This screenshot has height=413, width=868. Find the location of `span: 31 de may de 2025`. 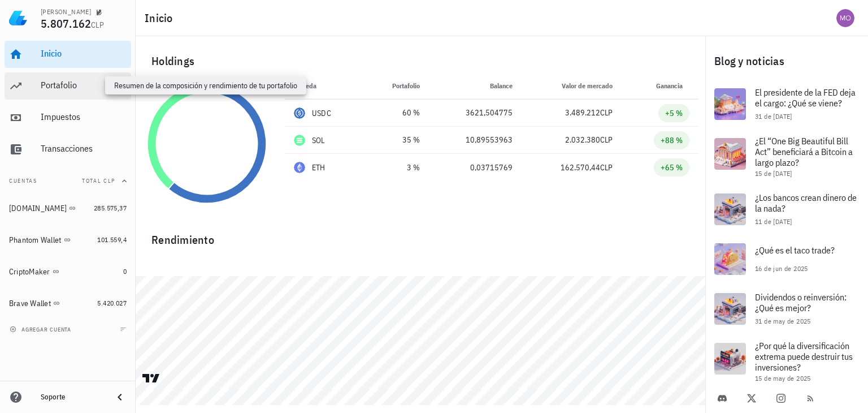

span: 31 de may de 2025 is located at coordinates (782, 320).